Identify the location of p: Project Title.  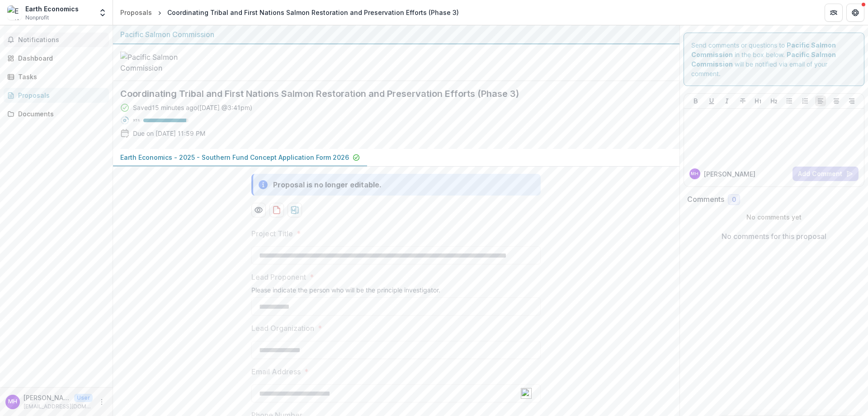
(272, 233).